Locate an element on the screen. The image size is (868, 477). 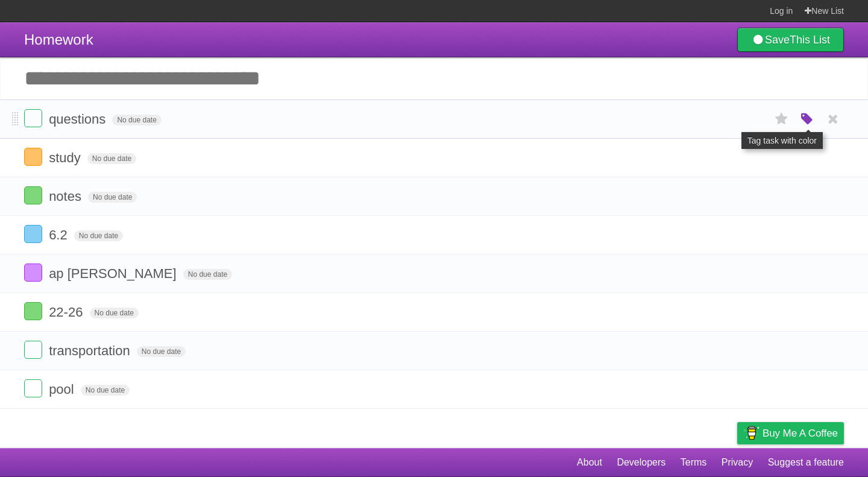
span: notes is located at coordinates (66, 196).